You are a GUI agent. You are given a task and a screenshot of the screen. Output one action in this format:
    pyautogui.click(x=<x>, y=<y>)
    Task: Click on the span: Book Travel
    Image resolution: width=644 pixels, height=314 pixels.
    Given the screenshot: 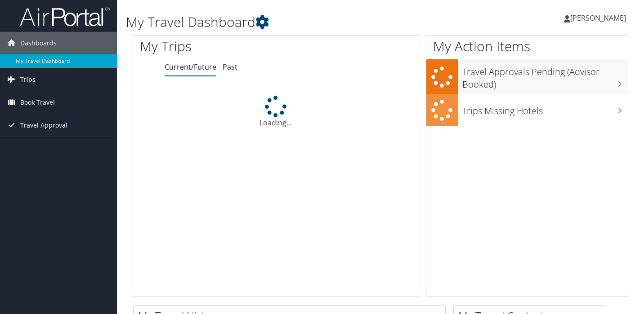 What is the action you would take?
    pyautogui.click(x=37, y=102)
    